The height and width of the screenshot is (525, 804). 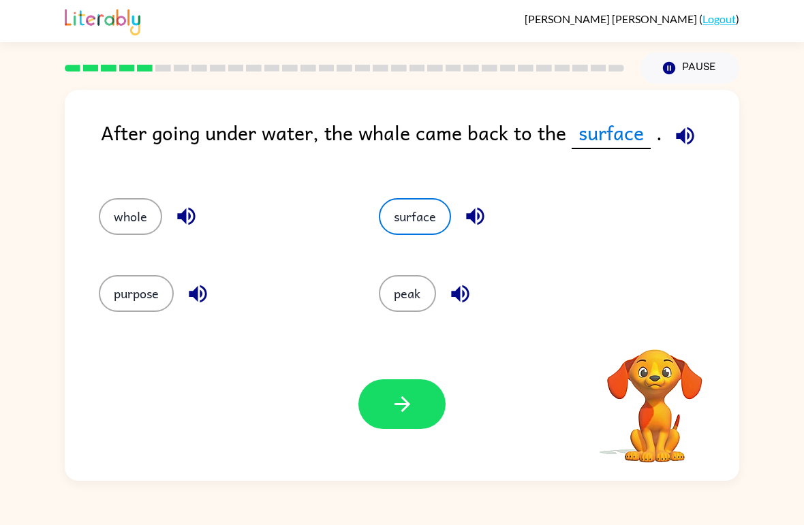 I want to click on button: whole, so click(x=130, y=217).